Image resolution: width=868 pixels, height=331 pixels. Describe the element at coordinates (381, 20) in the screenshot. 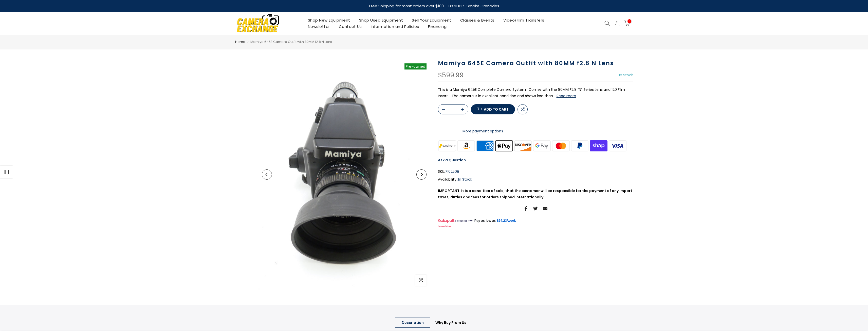

I see `a: Shop Used Equipment` at that location.